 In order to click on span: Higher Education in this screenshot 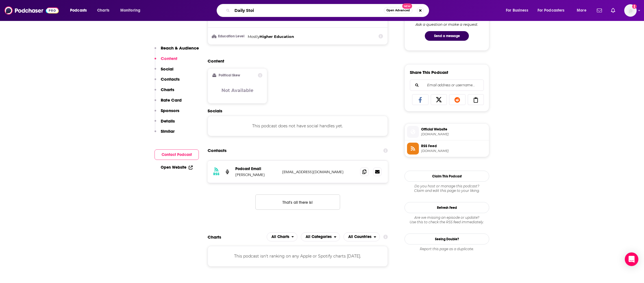, I will do `click(277, 36)`.